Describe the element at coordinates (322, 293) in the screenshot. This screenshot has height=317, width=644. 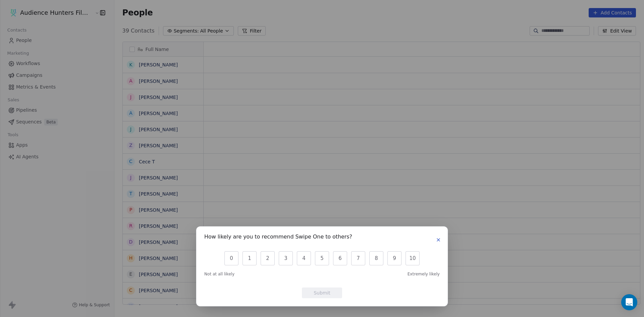
I see `button: Submit` at that location.